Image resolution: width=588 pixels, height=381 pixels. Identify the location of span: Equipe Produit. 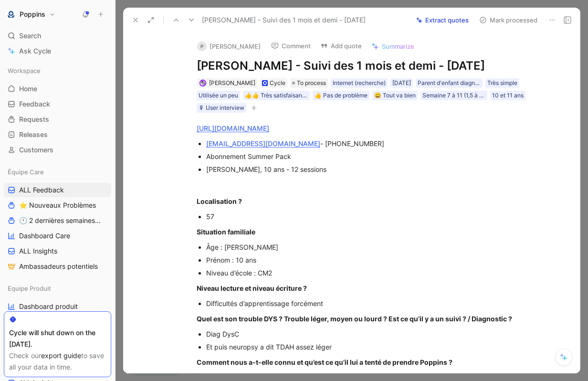
(29, 289).